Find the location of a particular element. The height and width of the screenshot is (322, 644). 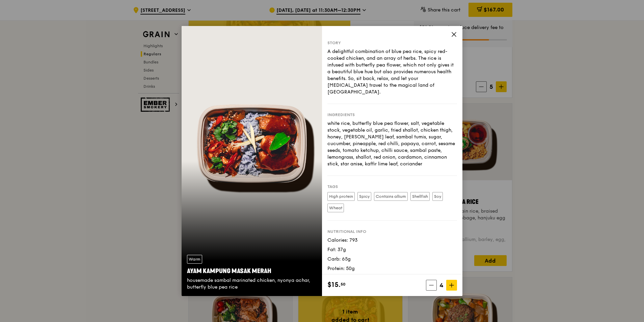

label: Shellfish is located at coordinates (420, 197).